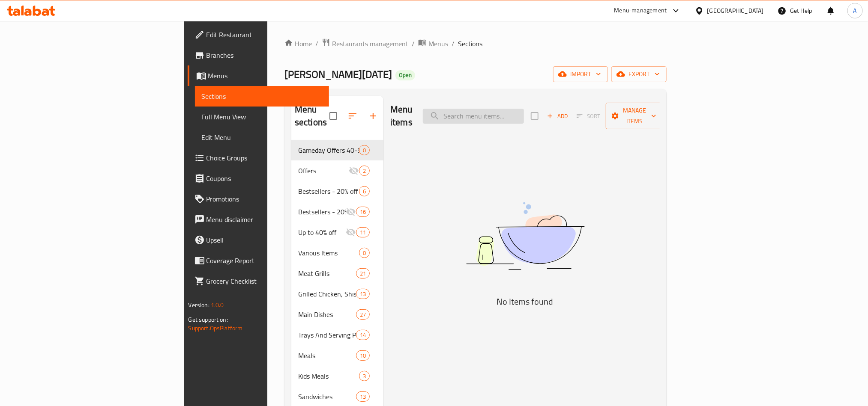 This screenshot has width=868, height=406. I want to click on div: Main Dishes, so click(327, 315).